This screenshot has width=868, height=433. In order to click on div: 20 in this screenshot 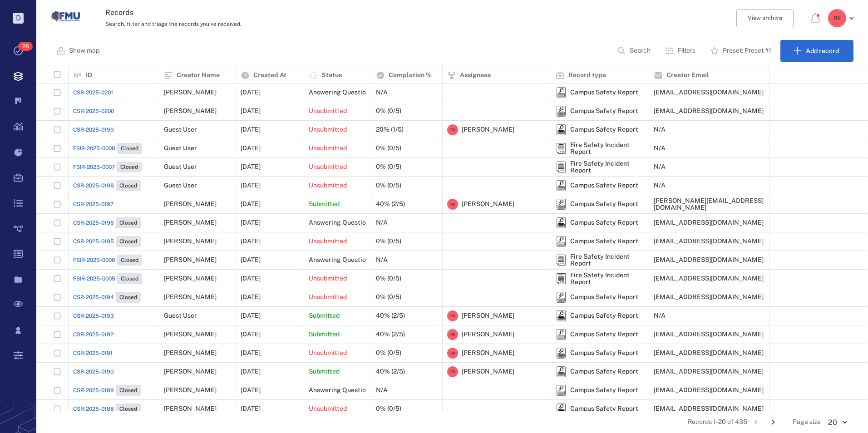, I will do `click(837, 422)`.